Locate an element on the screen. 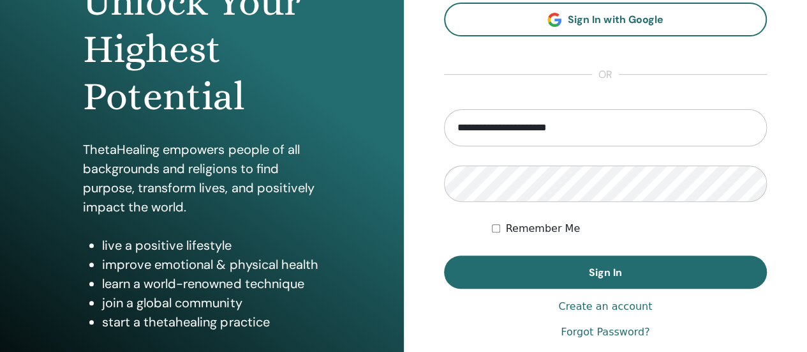 The height and width of the screenshot is (352, 807). span: Sign In with Google is located at coordinates (615, 19).